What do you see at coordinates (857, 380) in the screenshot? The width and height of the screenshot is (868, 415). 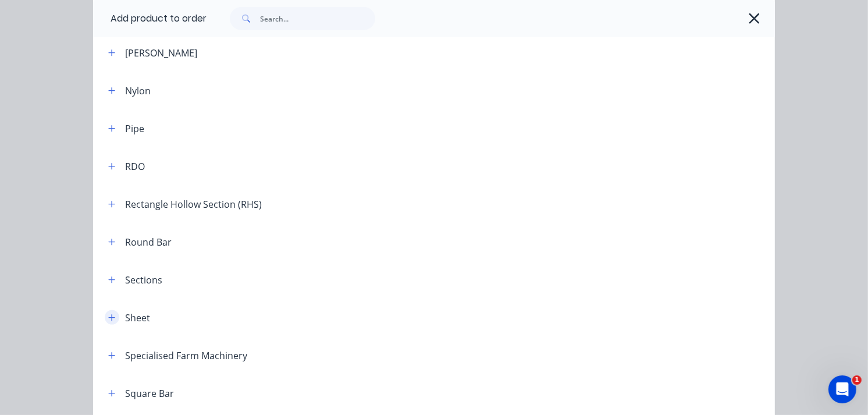 I see `span: 1` at bounding box center [857, 380].